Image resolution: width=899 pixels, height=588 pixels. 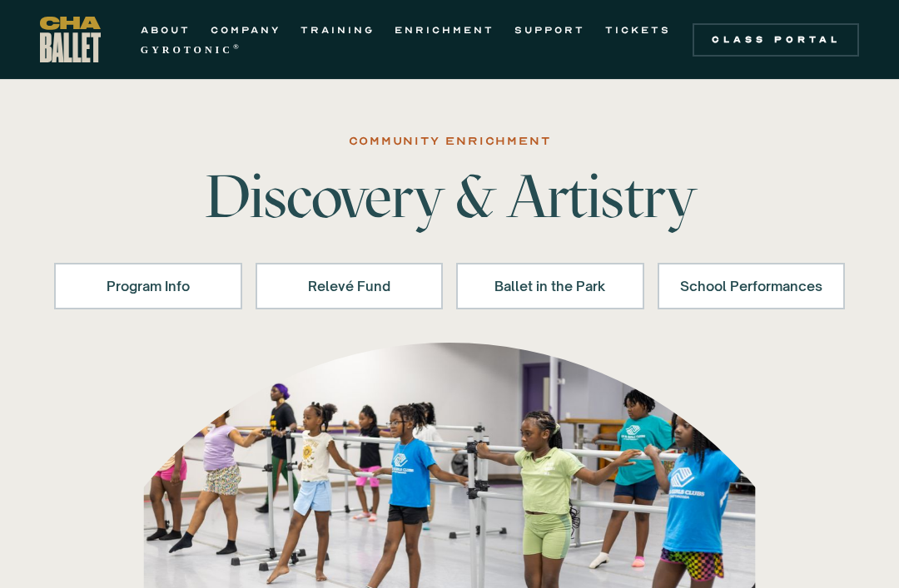 I want to click on a: COMPANY, so click(x=245, y=30).